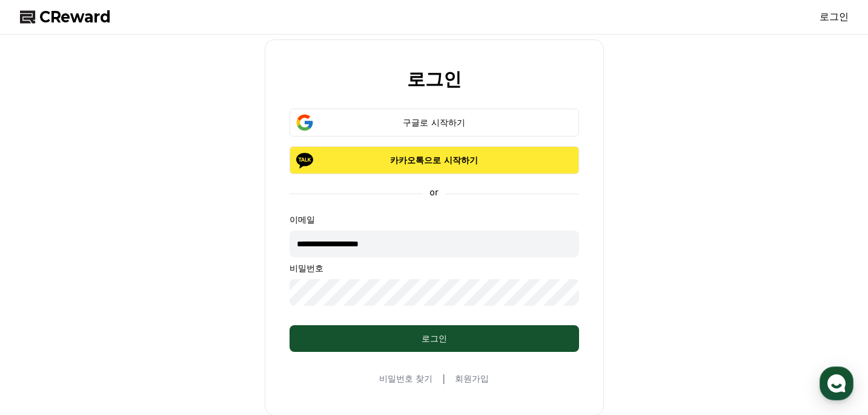 Image resolution: width=868 pixels, height=415 pixels. Describe the element at coordinates (195, 337) in the screenshot. I see `span: 설정` at that location.